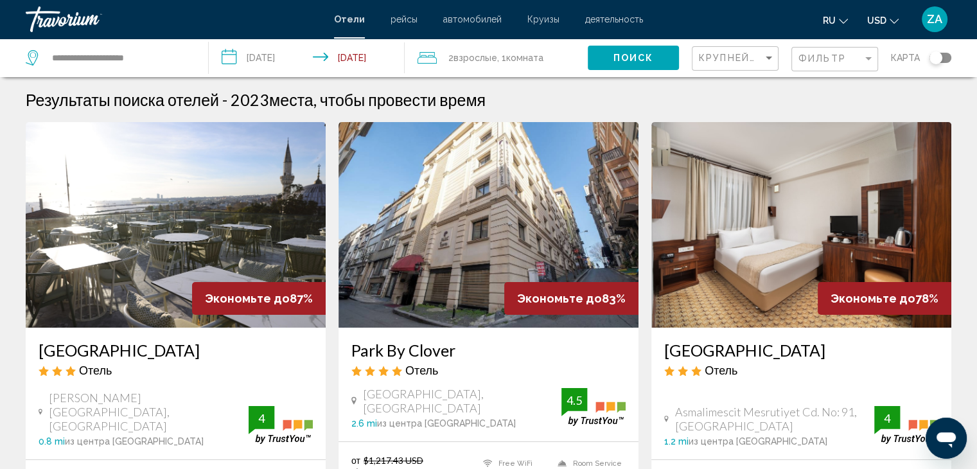 Image resolution: width=977 pixels, height=469 pixels. Describe the element at coordinates (571, 298) in the screenshot. I see `div: 83%` at that location.